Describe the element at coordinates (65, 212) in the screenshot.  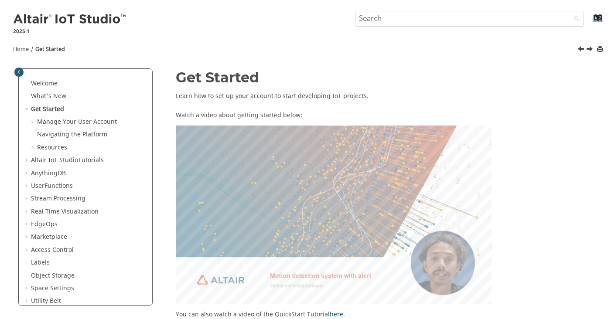
I see `span: Real Time Visualization` at that location.